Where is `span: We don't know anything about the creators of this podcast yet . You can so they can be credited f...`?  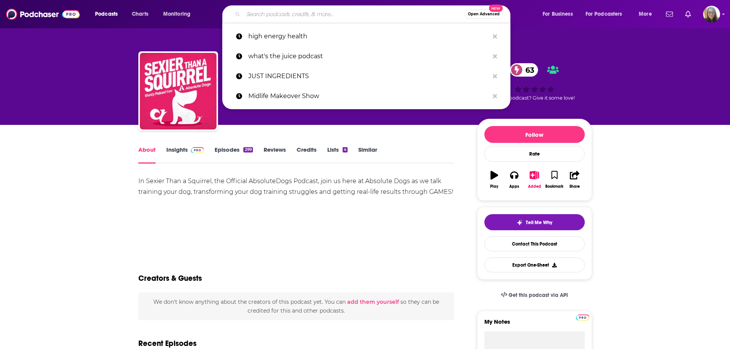 span: We don't know anything about the creators of this podcast yet . You can so they can be credited f... is located at coordinates (296, 306).